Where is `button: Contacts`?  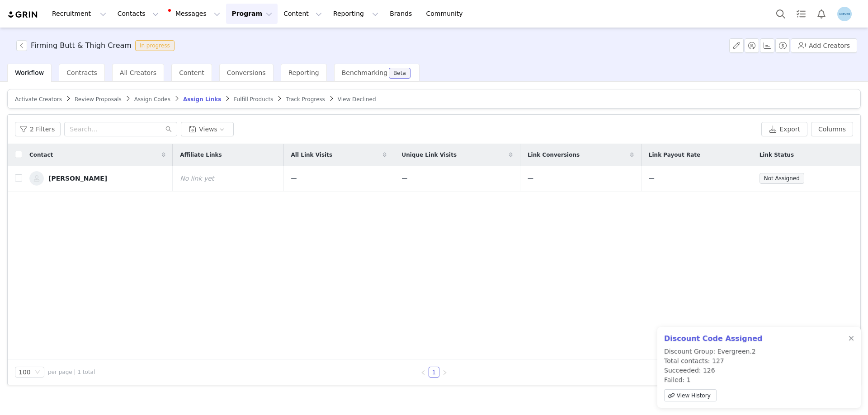 button: Contacts is located at coordinates (138, 14).